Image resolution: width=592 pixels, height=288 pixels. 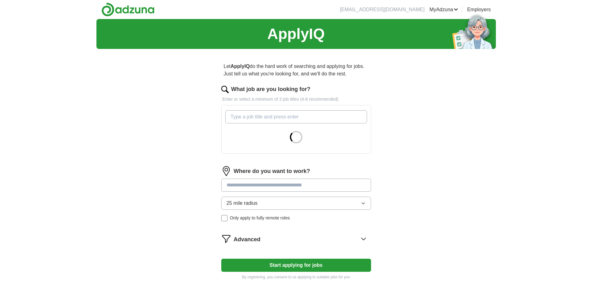 I want to click on p: By registering, you consent to us applying to suitable jobs for you, so click(x=296, y=277).